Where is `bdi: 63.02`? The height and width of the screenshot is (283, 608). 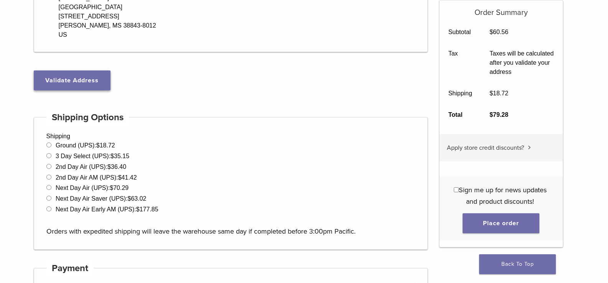
bdi: 63.02 is located at coordinates (137, 199).